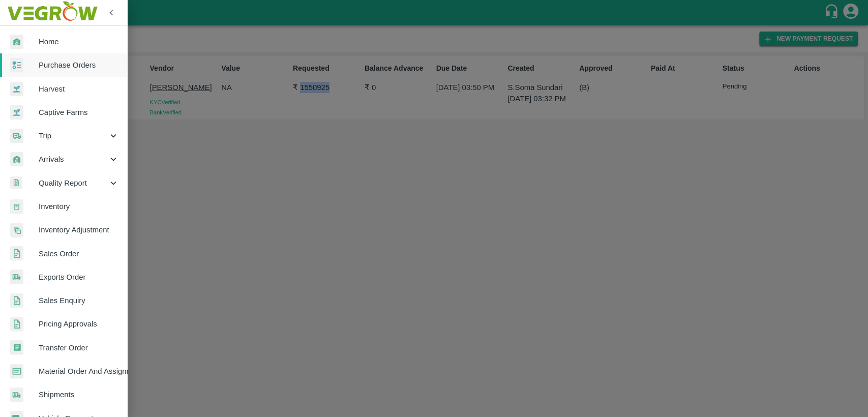 This screenshot has height=417, width=868. What do you see at coordinates (78, 254) in the screenshot?
I see `span: Sales Order` at bounding box center [78, 254].